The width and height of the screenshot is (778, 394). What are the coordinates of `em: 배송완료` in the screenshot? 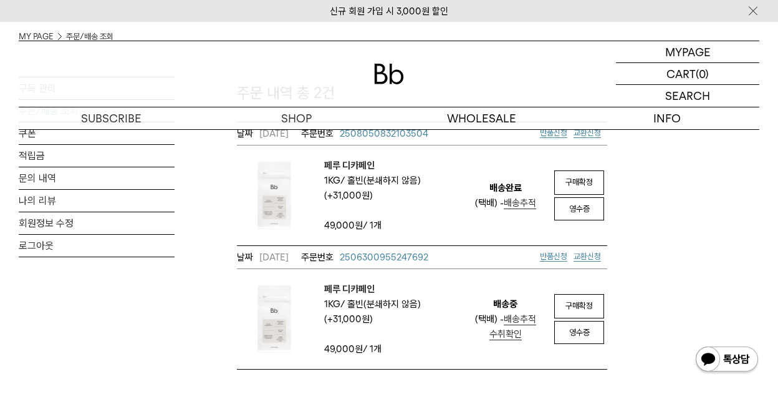 It's located at (506, 188).